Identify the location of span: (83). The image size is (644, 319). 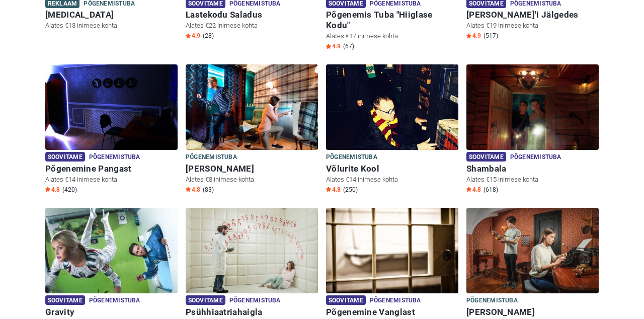
(209, 190).